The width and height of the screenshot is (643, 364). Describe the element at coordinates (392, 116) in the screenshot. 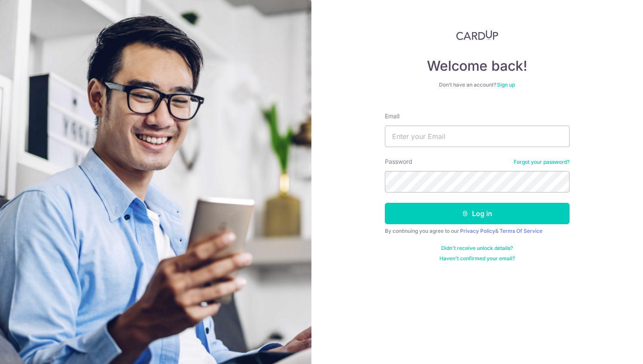

I see `label: Email` at that location.